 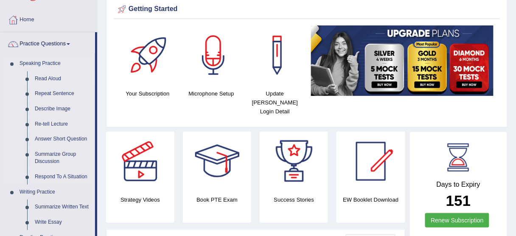 What do you see at coordinates (140, 199) in the screenshot?
I see `h4: Strategy Videos` at bounding box center [140, 199].